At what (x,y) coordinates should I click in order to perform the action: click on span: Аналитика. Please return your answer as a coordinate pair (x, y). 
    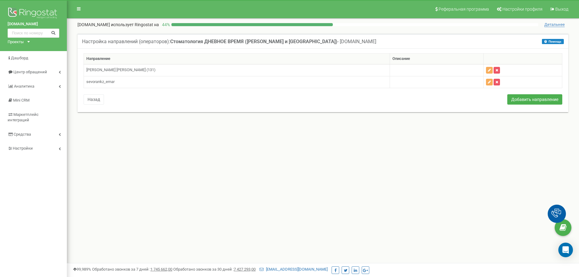
    Looking at the image, I should click on (24, 86).